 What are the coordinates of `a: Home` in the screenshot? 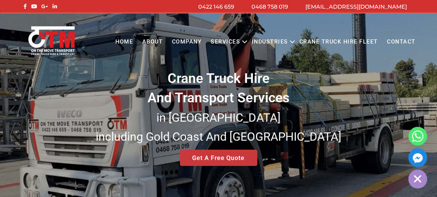 It's located at (124, 42).